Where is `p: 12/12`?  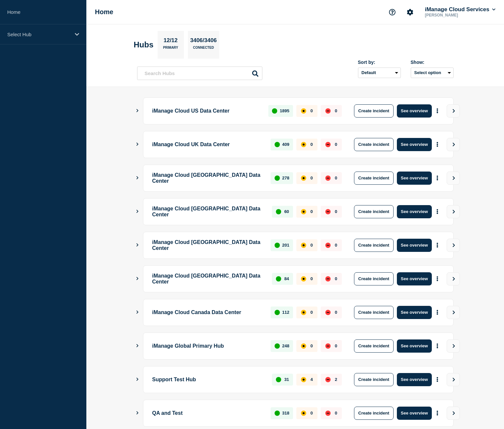
p: 12/12 is located at coordinates (171, 41).